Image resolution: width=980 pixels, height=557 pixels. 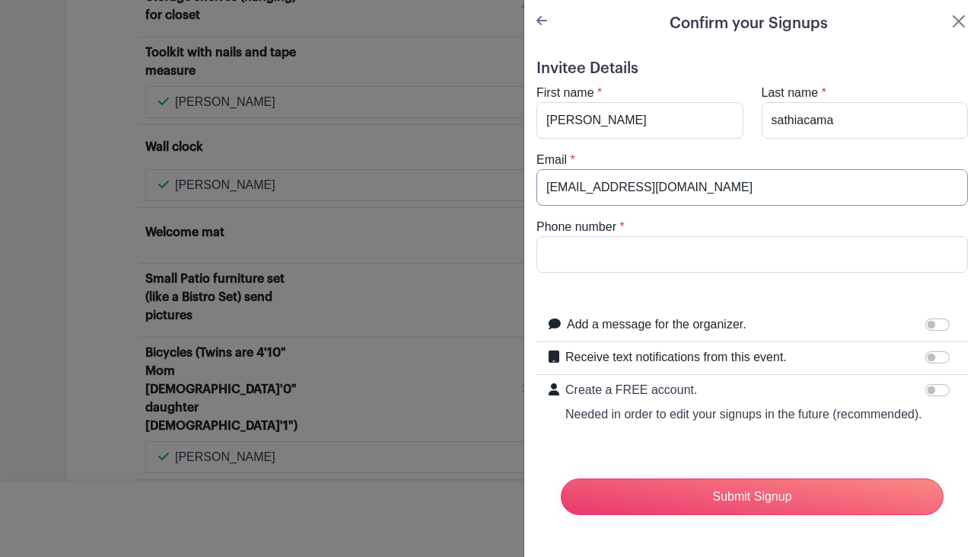 What do you see at coordinates (744, 415) in the screenshot?
I see `p: Needed in order to edit your signups in the future (recommended).` at bounding box center [744, 415].